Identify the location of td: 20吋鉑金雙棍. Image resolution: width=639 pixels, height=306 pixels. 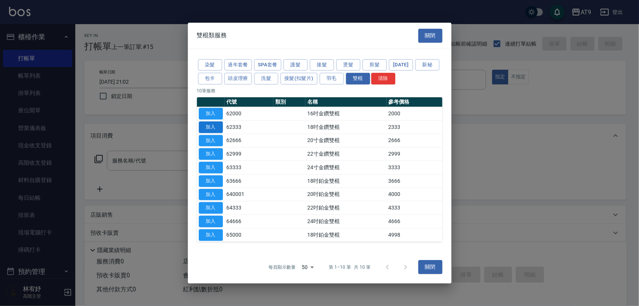
(346, 194).